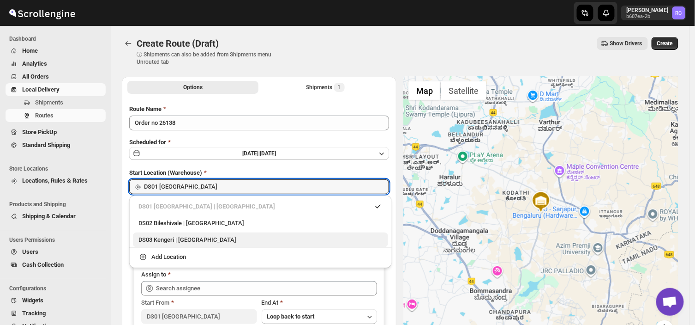  I want to click on li: DS02 Bileshivale, so click(260, 222).